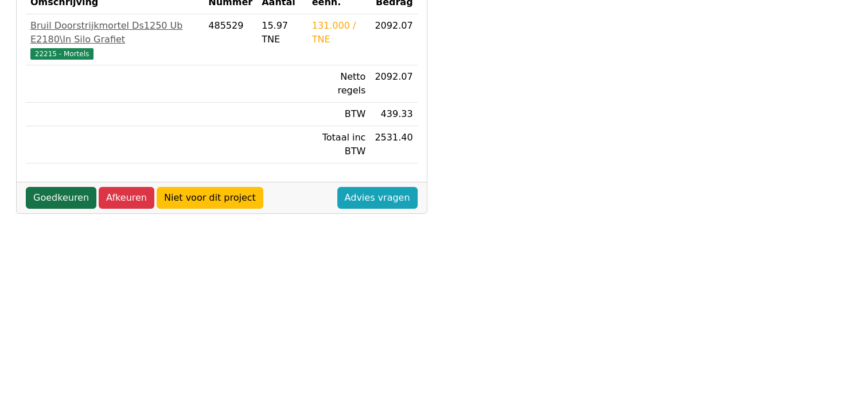  I want to click on td: 485529, so click(230, 39).